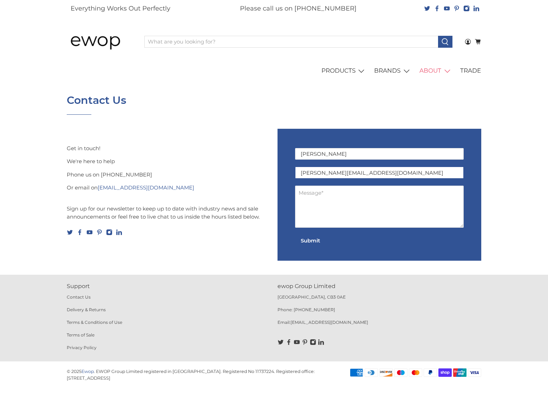 Image resolution: width=548 pixels, height=407 pixels. What do you see at coordinates (471, 71) in the screenshot?
I see `a: TRADE` at bounding box center [471, 71].